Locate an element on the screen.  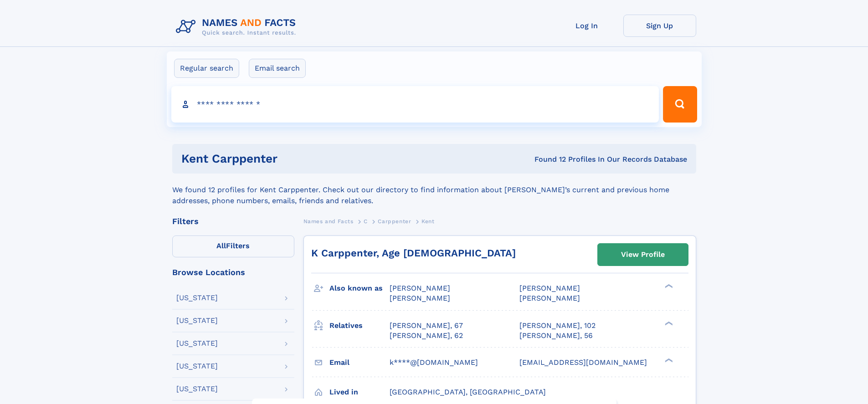
h3: Lived in is located at coordinates (359, 392).